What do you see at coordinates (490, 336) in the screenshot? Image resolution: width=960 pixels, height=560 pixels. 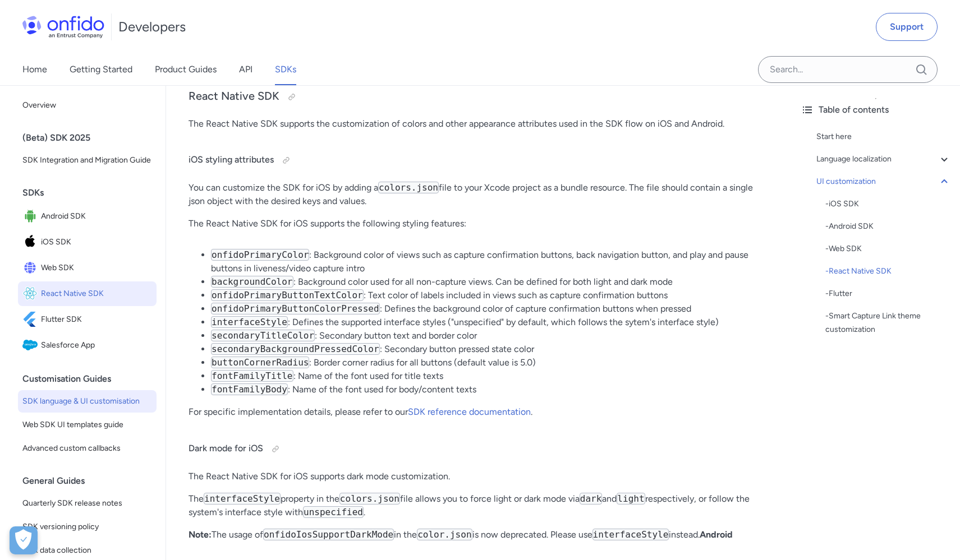 I see `li: : Secondary button text and border color` at bounding box center [490, 336].